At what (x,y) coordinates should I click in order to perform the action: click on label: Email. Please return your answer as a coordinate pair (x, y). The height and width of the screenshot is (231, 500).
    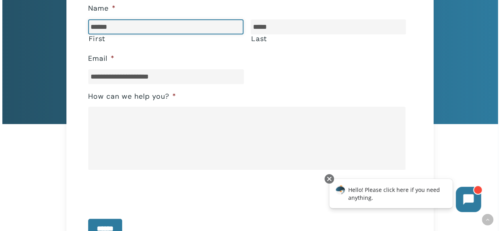
    Looking at the image, I should click on (101, 59).